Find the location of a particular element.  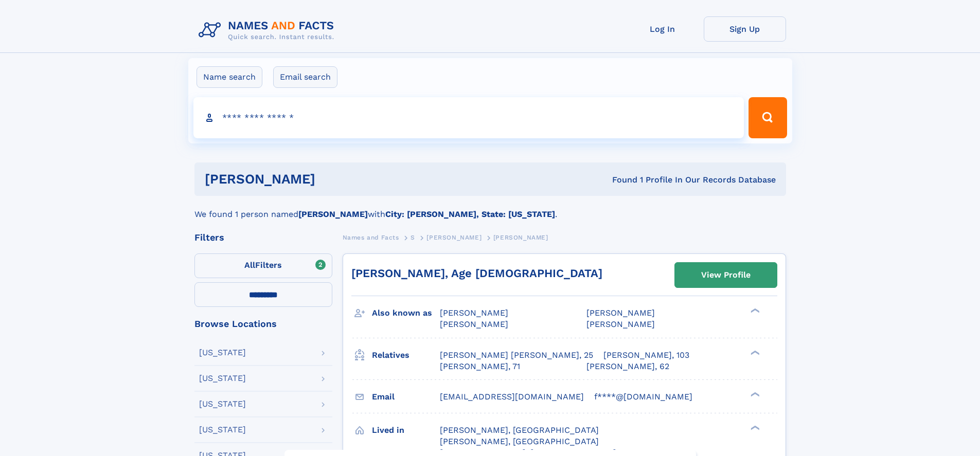

button: Search Button is located at coordinates (767, 118).